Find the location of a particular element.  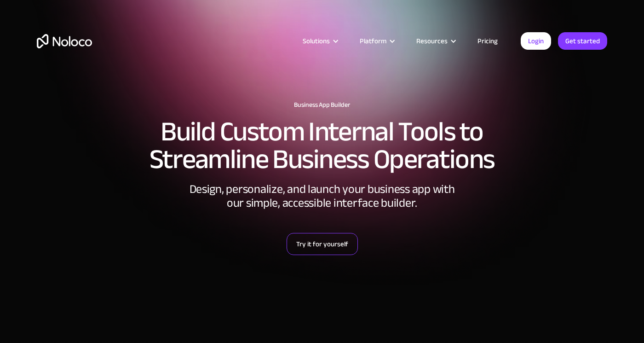

a: home is located at coordinates (64, 41).